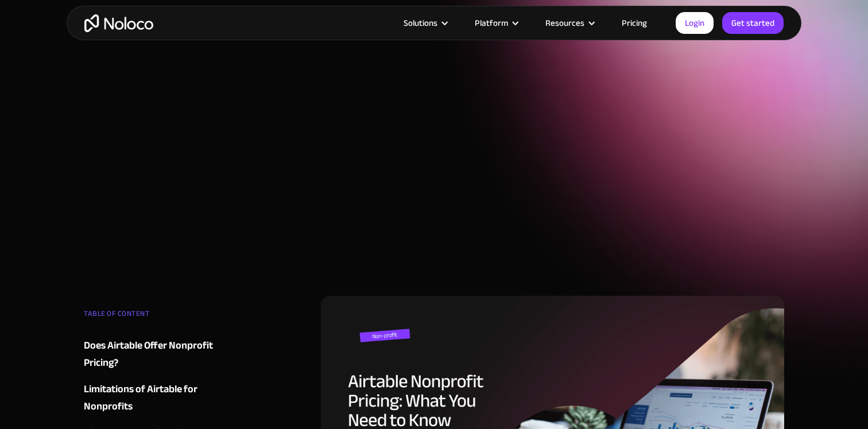  What do you see at coordinates (153, 355) in the screenshot?
I see `a: Does Airtable Offer Nonprofit Pricing?` at bounding box center [153, 355].